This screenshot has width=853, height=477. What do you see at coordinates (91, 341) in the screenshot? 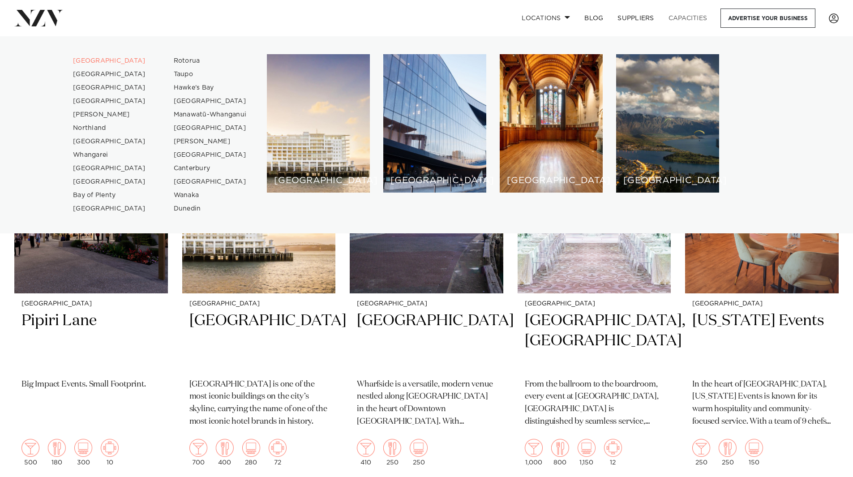
I see `h2: Pipiri Lane` at bounding box center [91, 341].